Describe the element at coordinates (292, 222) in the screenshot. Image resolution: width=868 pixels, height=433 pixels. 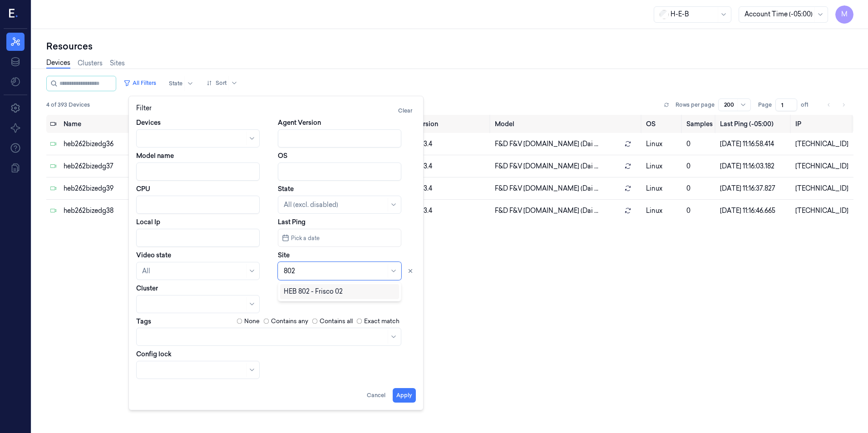
I see `label: Last Ping` at that location.